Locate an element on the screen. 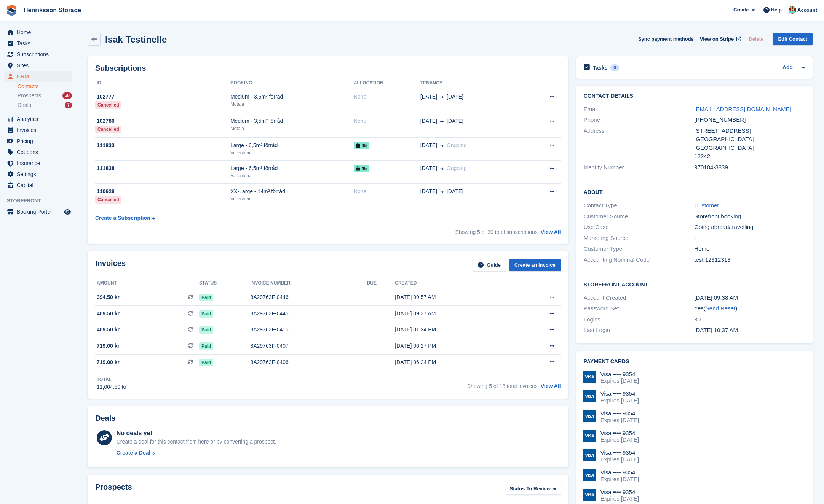  h2: About is located at coordinates (695, 192).